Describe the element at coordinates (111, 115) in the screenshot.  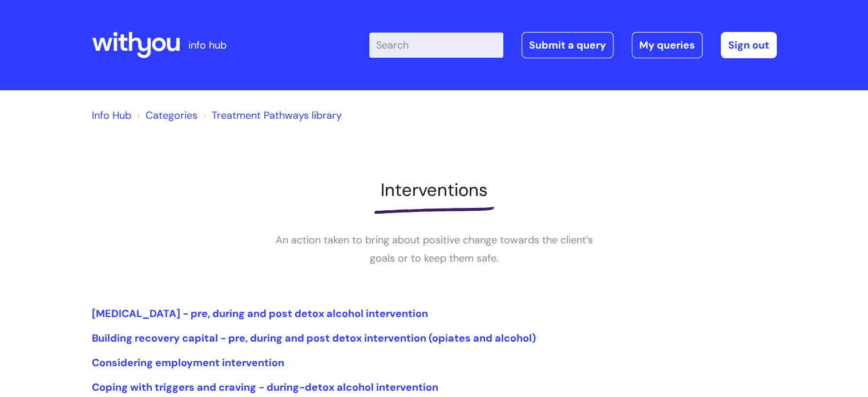
I see `a: Info Hub` at that location.